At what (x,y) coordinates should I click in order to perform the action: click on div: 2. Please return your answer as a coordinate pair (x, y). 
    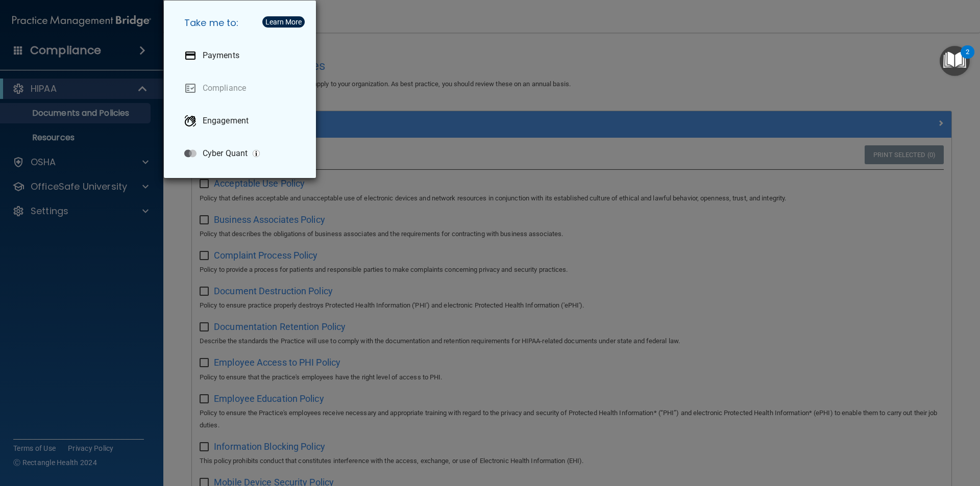
    Looking at the image, I should click on (968, 58).